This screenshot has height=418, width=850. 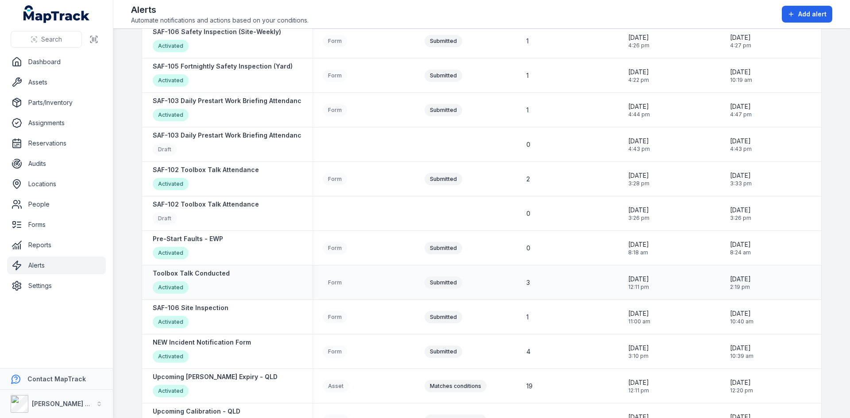 What do you see at coordinates (740, 149) in the screenshot?
I see `span: 4:43 pm` at bounding box center [740, 149].